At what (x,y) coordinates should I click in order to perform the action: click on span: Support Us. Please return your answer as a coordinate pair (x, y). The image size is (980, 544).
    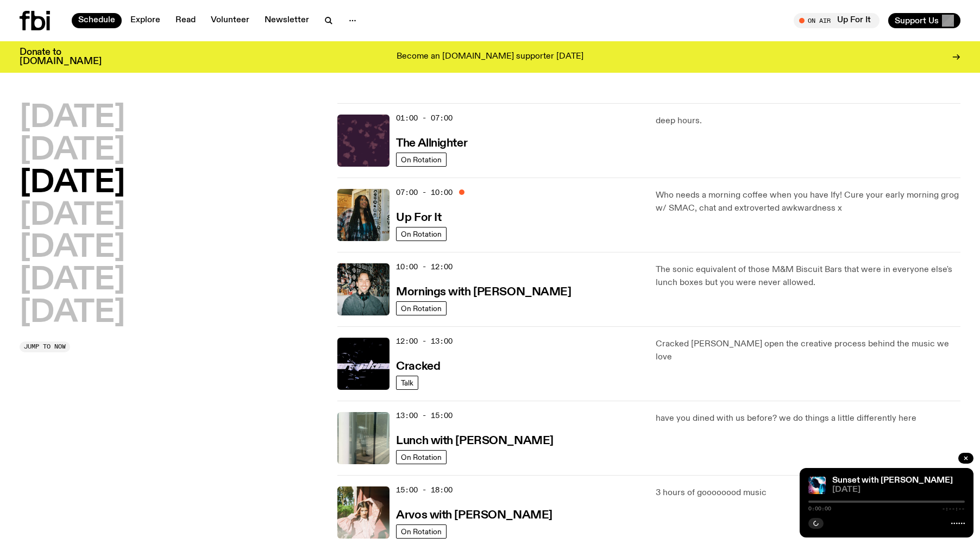
    Looking at the image, I should click on (917, 20).